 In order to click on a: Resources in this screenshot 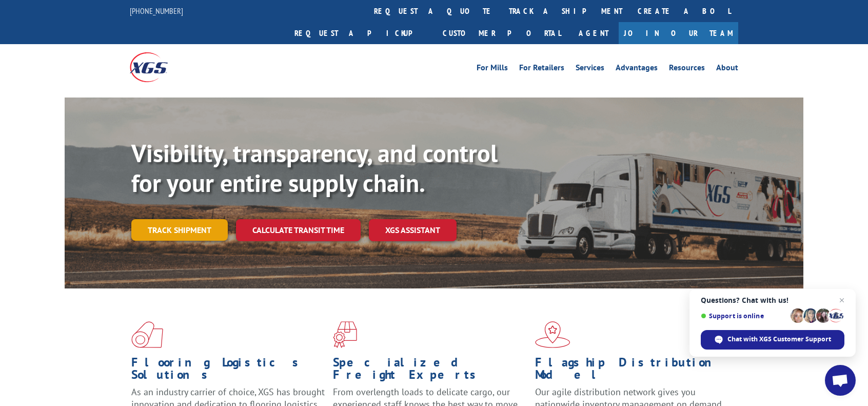, I will do `click(687, 69)`.